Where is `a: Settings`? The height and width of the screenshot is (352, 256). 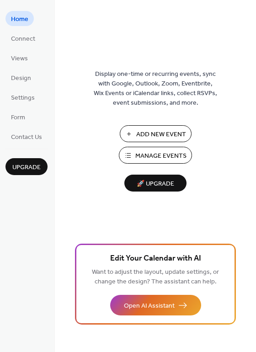 a: Settings is located at coordinates (23, 97).